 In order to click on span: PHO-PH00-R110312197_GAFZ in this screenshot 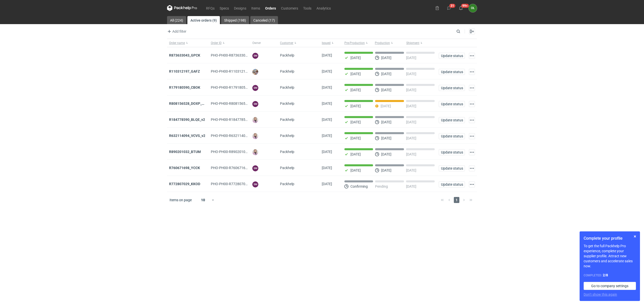, I will do `click(235, 71)`.